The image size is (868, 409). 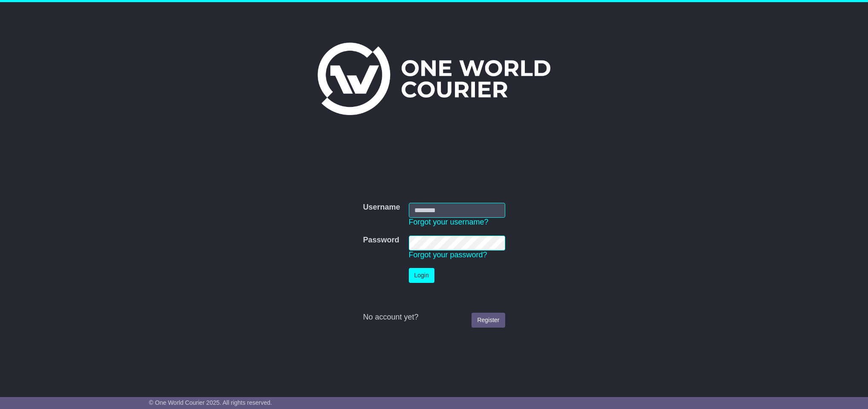 What do you see at coordinates (421, 275) in the screenshot?
I see `button: Login` at bounding box center [421, 275].